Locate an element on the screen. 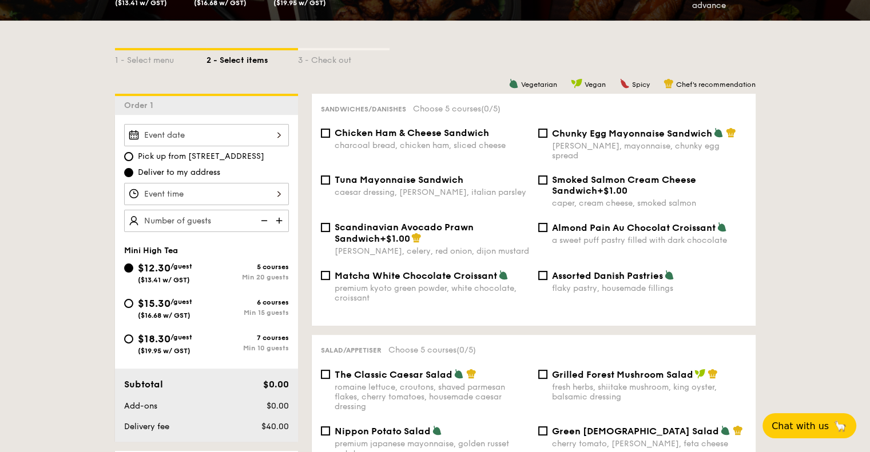 The height and width of the screenshot is (452, 870). div: 7 courses is located at coordinates (248, 338).